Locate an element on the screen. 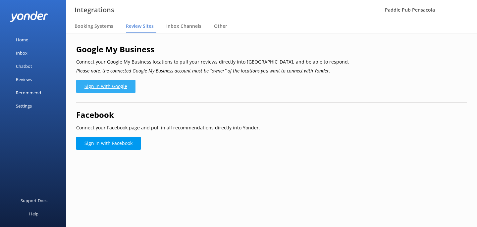  div: Chatbot is located at coordinates (24, 66).